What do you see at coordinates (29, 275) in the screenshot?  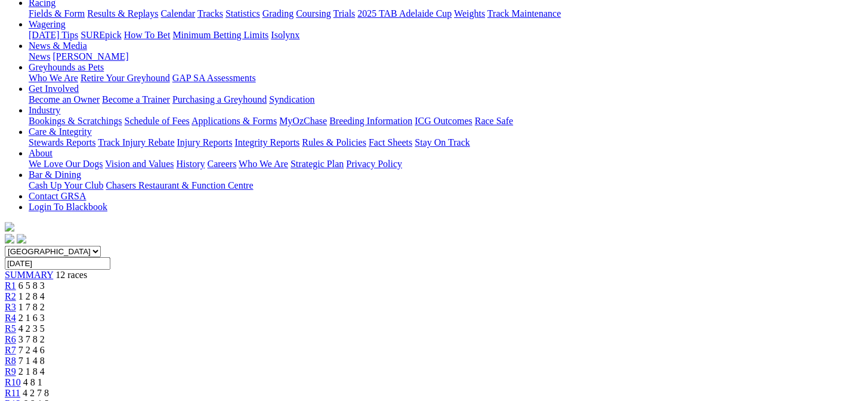 I see `span: SUMMARY` at bounding box center [29, 275].